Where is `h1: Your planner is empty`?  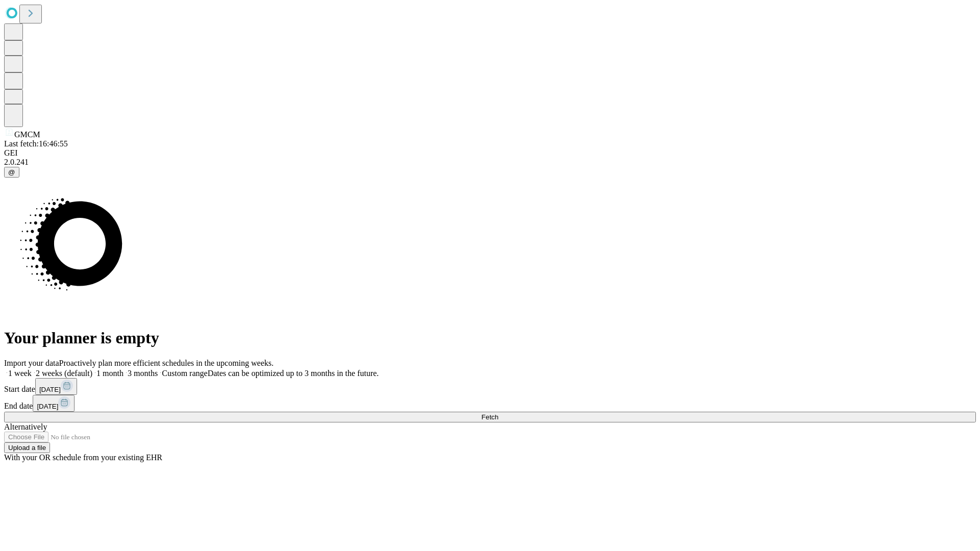 h1: Your planner is empty is located at coordinates (490, 338).